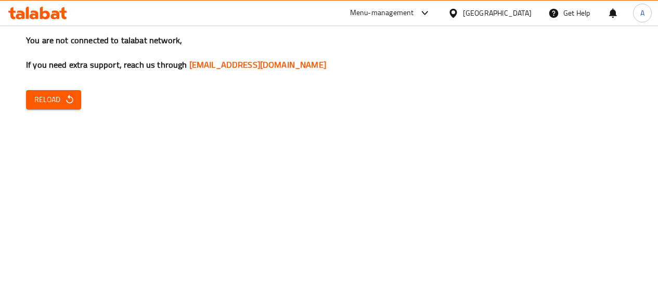 This screenshot has height=287, width=658. What do you see at coordinates (642, 13) in the screenshot?
I see `span: A` at bounding box center [642, 13].